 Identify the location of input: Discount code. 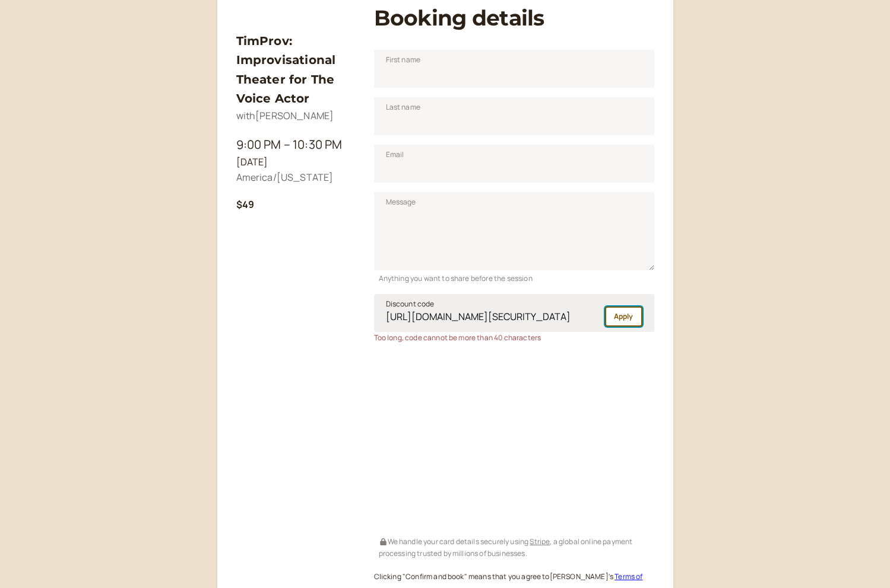
(514, 313).